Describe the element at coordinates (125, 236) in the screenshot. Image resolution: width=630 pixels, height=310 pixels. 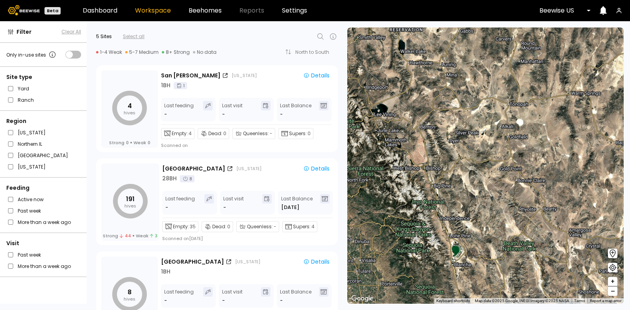
I see `span: 44` at that location.